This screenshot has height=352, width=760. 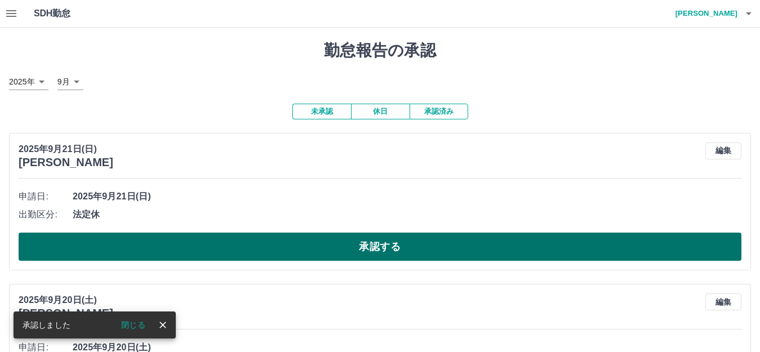 What do you see at coordinates (380, 51) in the screenshot?
I see `h1: 勤怠報告の承認` at bounding box center [380, 51].